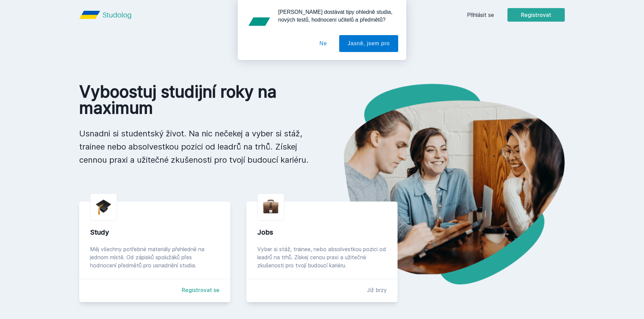  Describe the element at coordinates (155, 232) in the screenshot. I see `div: Study` at that location.